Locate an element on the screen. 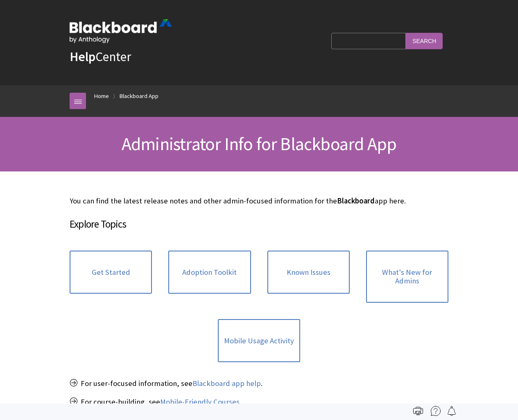  img: Blackboard by Anthology is located at coordinates (121, 31).